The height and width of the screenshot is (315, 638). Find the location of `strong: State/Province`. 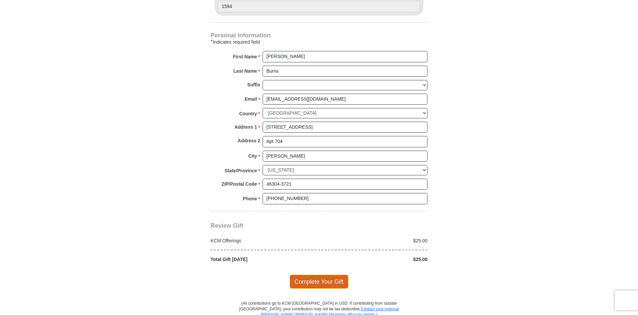

strong: State/Province is located at coordinates (241, 171).